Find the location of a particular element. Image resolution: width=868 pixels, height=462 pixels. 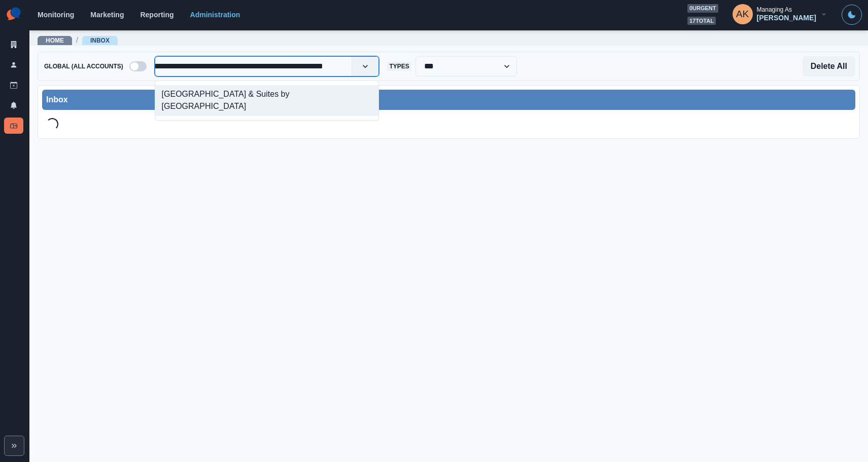

a: Draft Posts is located at coordinates (14, 85).